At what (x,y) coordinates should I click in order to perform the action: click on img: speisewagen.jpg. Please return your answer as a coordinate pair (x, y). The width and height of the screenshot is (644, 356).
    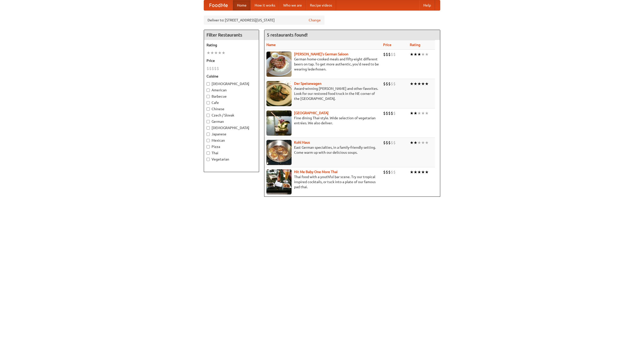
    Looking at the image, I should click on (279, 93).